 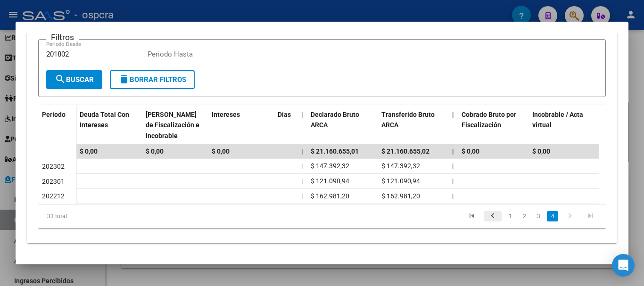 What do you see at coordinates (335, 151) in the screenshot?
I see `span: $ 21.160.655,01` at bounding box center [335, 151].